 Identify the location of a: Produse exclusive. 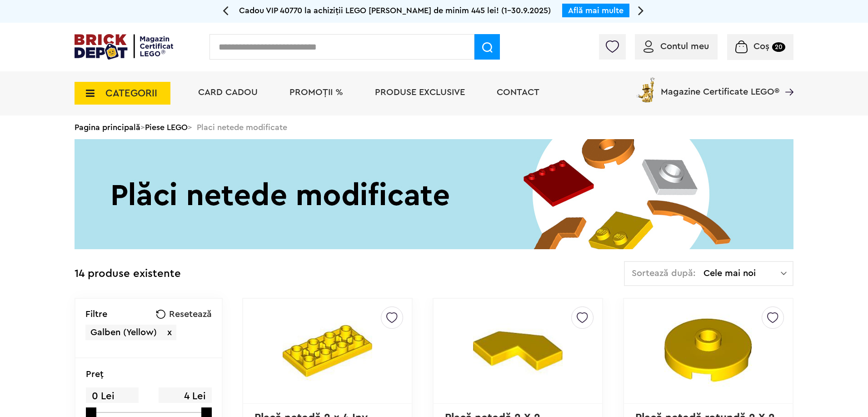
(420, 93).